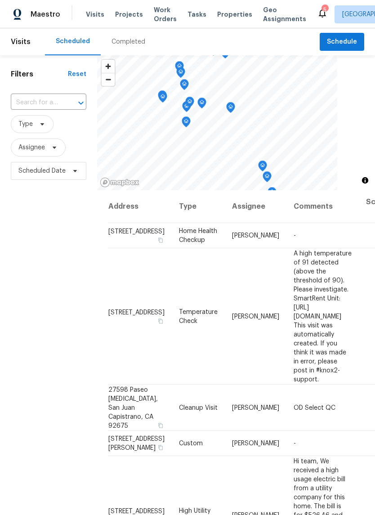 The width and height of the screenshot is (375, 515). Describe the element at coordinates (198, 408) in the screenshot. I see `span: Cleanup Visit` at that location.